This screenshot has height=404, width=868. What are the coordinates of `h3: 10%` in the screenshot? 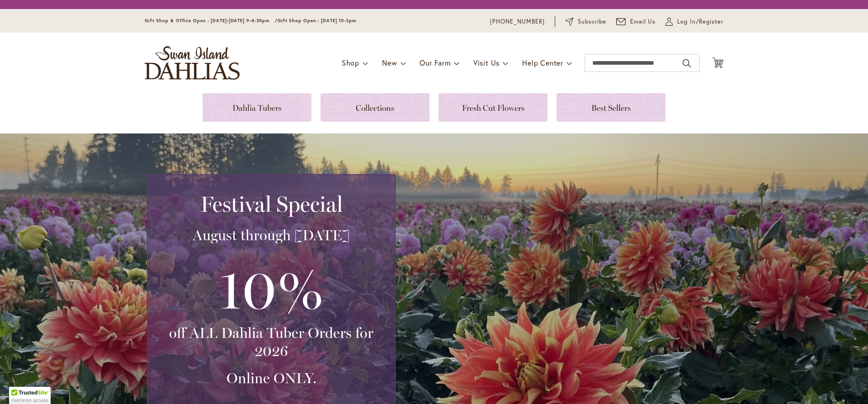 It's located at (271, 288).